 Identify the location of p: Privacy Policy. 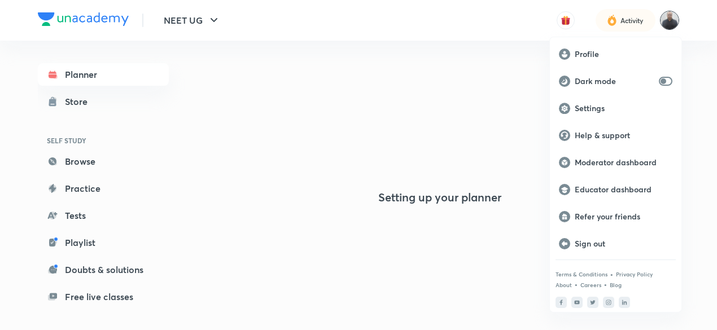
(634, 274).